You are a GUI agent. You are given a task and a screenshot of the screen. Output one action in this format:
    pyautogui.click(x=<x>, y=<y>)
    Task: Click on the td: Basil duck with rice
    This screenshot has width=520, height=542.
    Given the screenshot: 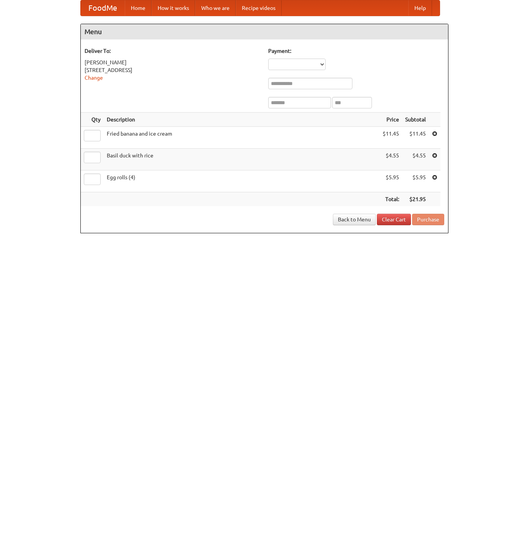 What is the action you would take?
    pyautogui.click(x=242, y=159)
    